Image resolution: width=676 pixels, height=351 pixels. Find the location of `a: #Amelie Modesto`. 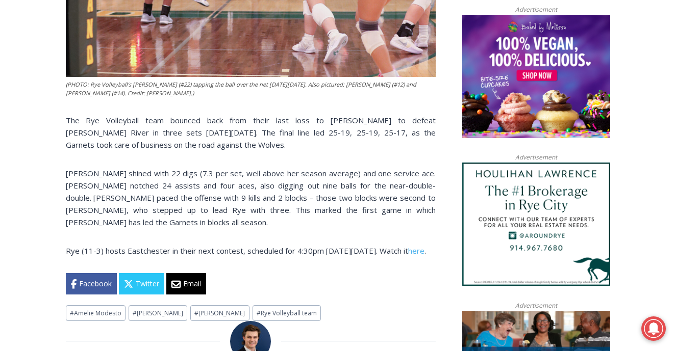

a: #Amelie Modesto is located at coordinates (95, 313).